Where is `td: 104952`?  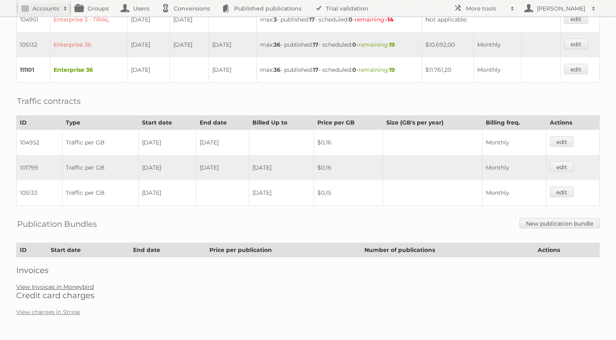 td: 104952 is located at coordinates (39, 142).